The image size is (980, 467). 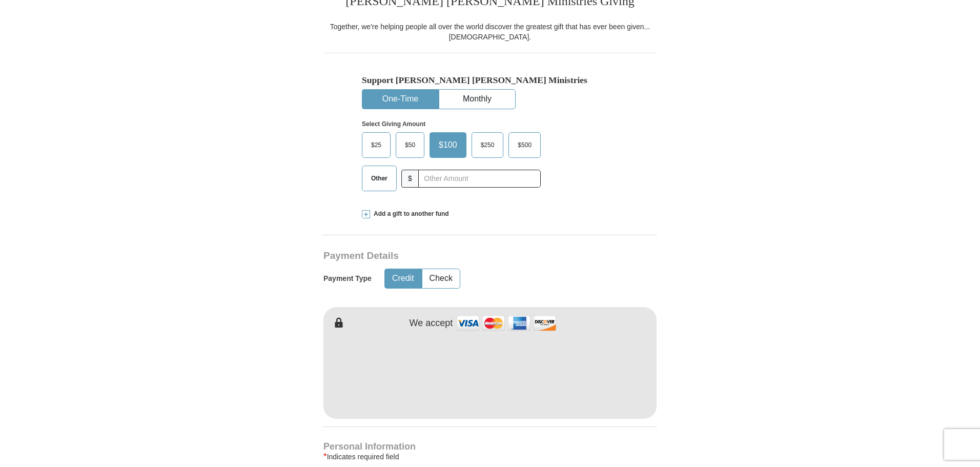 I want to click on img: credit cards accepted, so click(x=506, y=323).